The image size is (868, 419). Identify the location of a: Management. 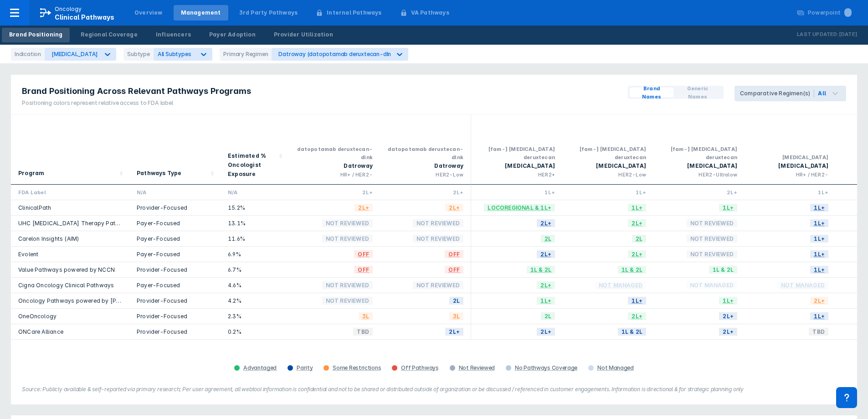
(201, 13).